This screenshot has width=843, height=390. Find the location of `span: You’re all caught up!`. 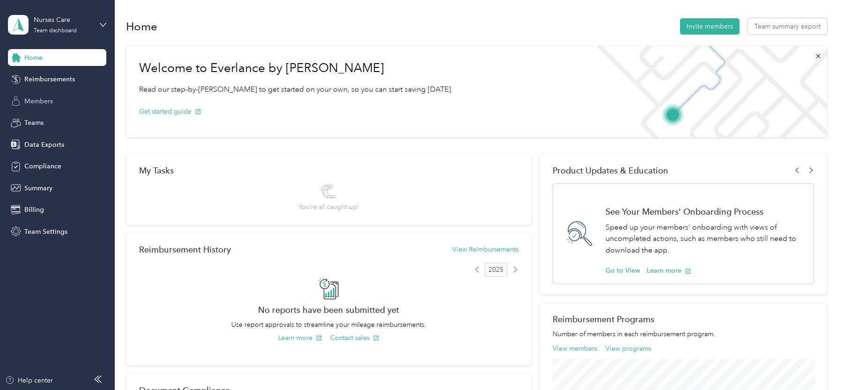

span: You’re all caught up! is located at coordinates (328, 207).